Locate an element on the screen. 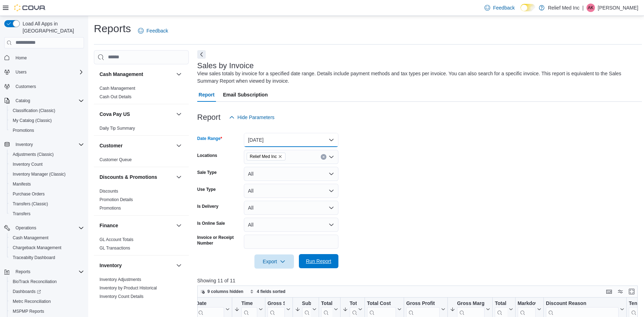 Image resolution: width=644 pixels, height=317 pixels. a: Transfers (Classic) is located at coordinates (30, 204).